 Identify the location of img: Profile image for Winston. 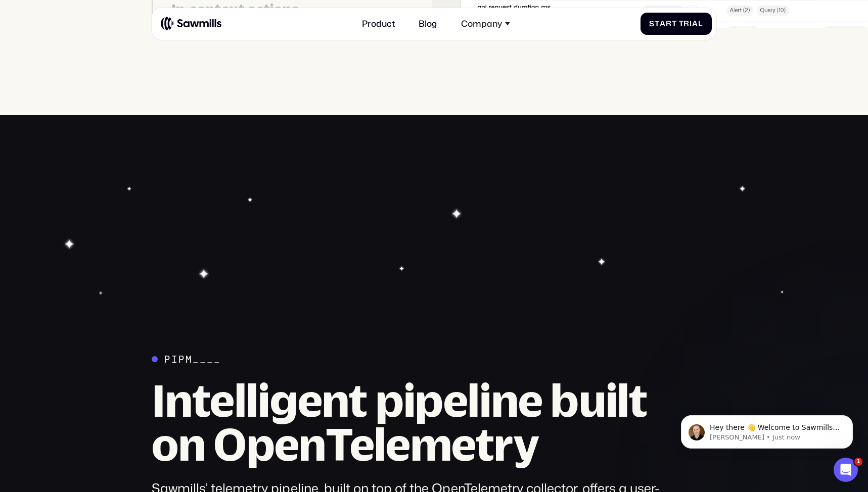
(31, 39).